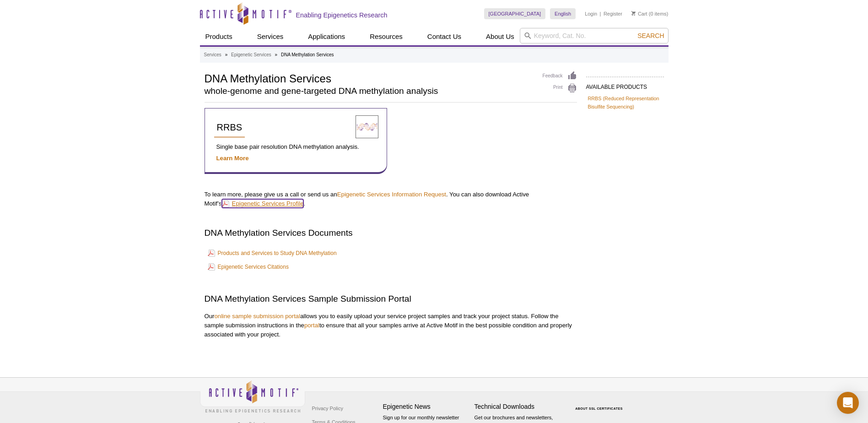 Image resolution: width=868 pixels, height=423 pixels. I want to click on h2: whole-genome and gene-targeted DNA methylation analysis, so click(368, 91).